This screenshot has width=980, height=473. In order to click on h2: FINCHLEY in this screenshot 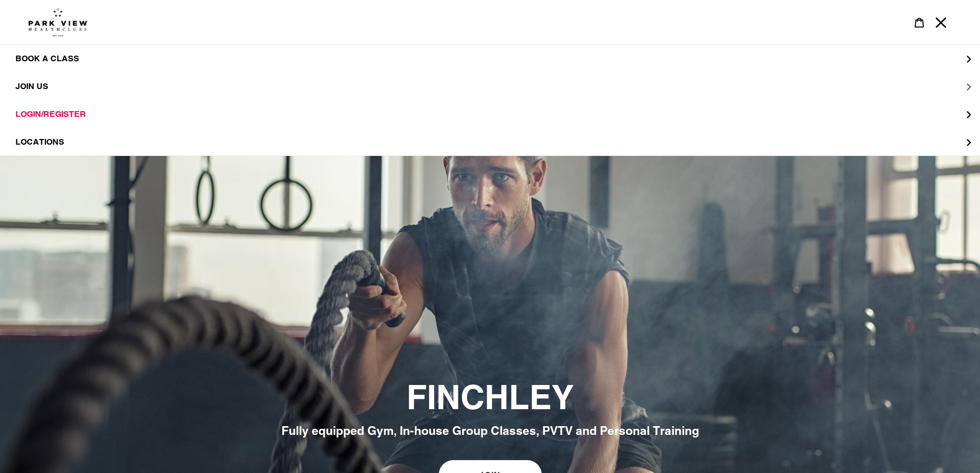, I will do `click(490, 398)`.